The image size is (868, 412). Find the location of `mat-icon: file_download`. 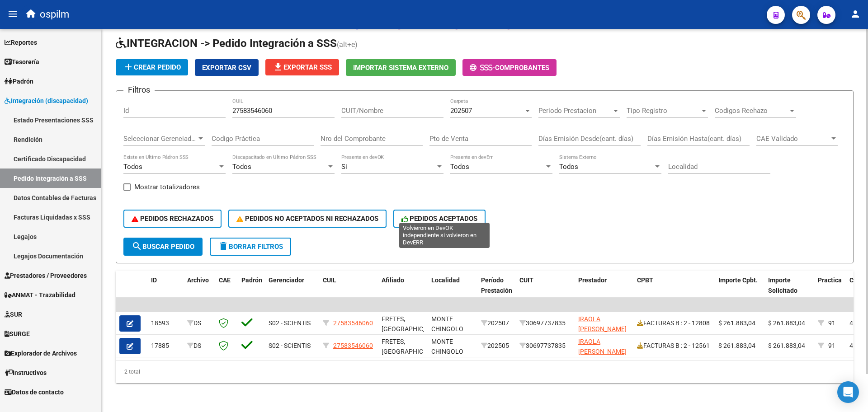

mat-icon: file_download is located at coordinates (278, 67).